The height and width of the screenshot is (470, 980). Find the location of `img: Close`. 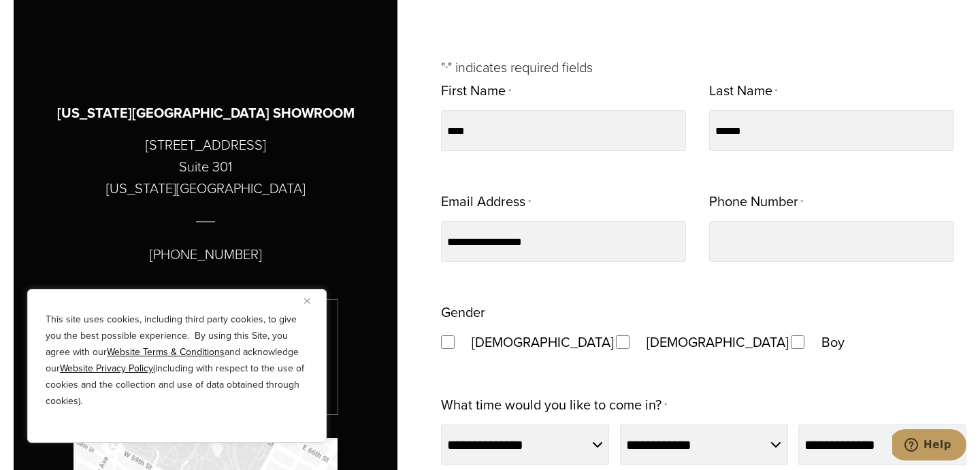

img: Close is located at coordinates (307, 300).